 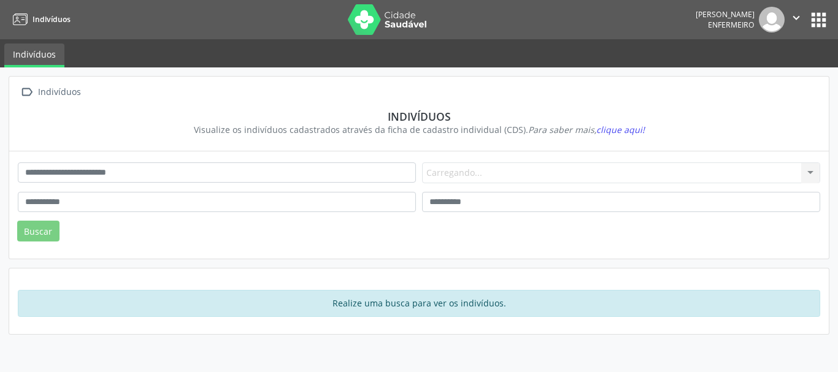 I want to click on span: Indivíduos, so click(x=52, y=19).